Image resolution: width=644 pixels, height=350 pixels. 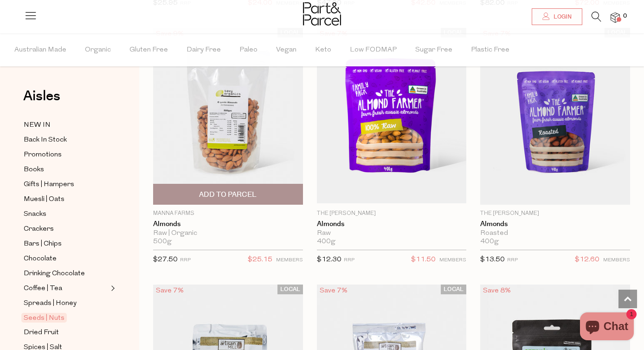 I want to click on span: Sugar Free, so click(x=434, y=50).